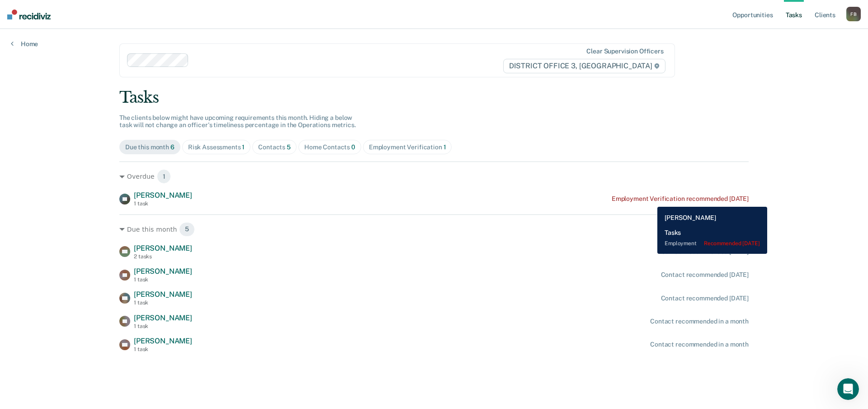  Describe the element at coordinates (172, 147) in the screenshot. I see `span: 6` at that location.